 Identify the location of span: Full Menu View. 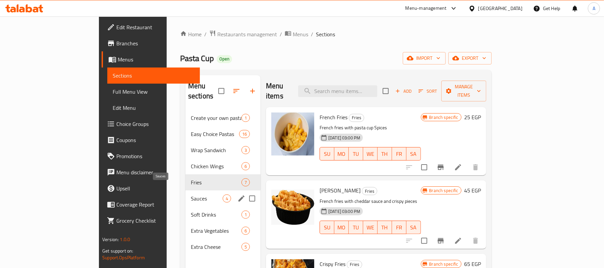
(154, 92).